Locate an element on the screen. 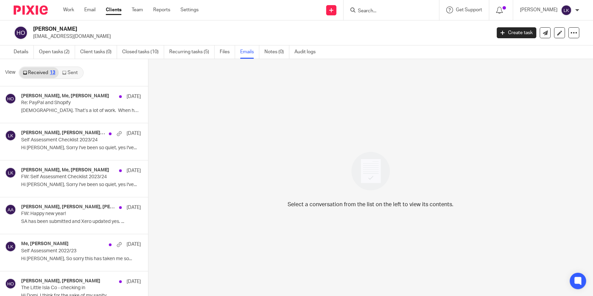 This screenshot has height=296, width=593. a: Email is located at coordinates (90, 10).